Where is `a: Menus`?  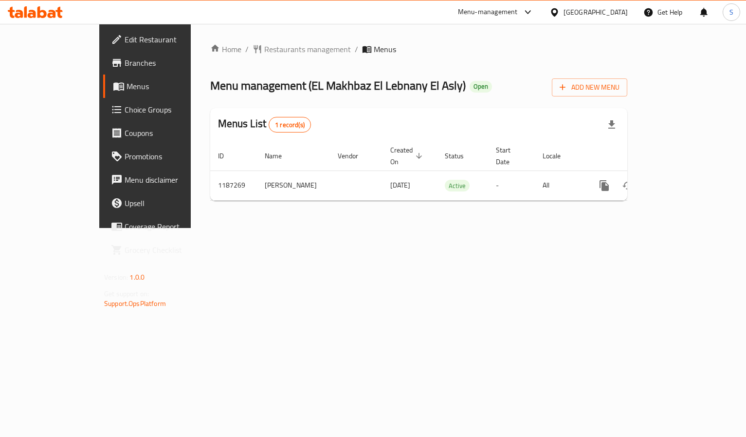 a: Menus is located at coordinates (164, 86).